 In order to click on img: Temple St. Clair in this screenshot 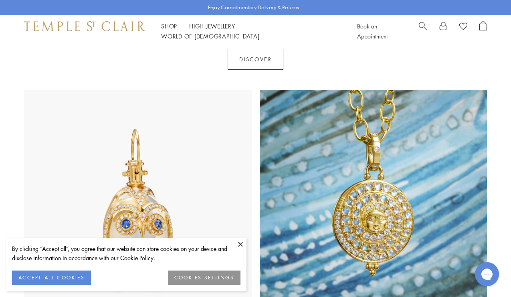, I will do `click(85, 26)`.